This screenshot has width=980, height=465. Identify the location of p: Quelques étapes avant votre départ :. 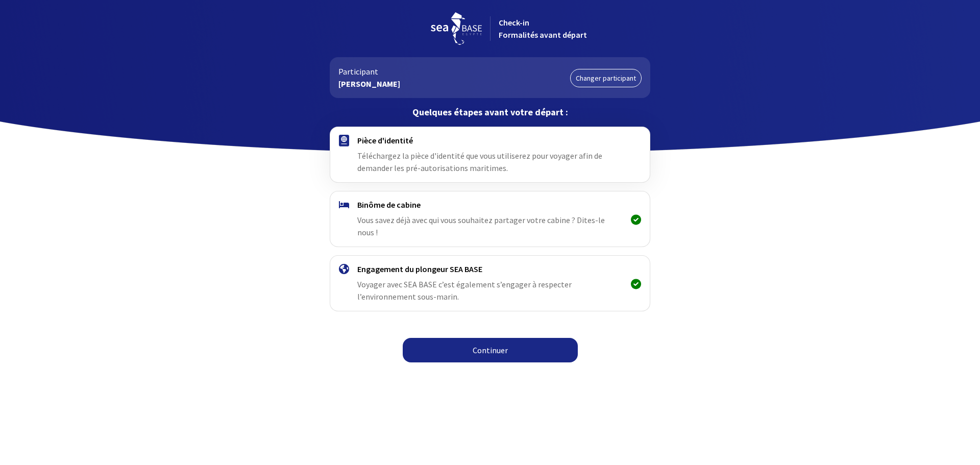
(489, 112).